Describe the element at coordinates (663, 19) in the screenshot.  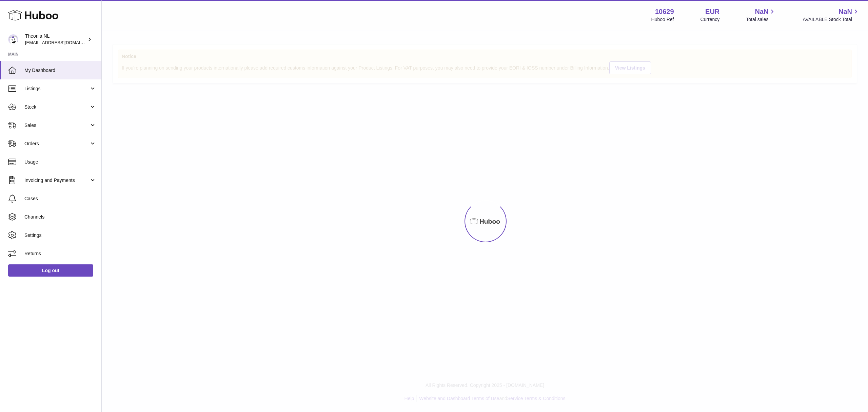
I see `div: Huboo Ref` at that location.